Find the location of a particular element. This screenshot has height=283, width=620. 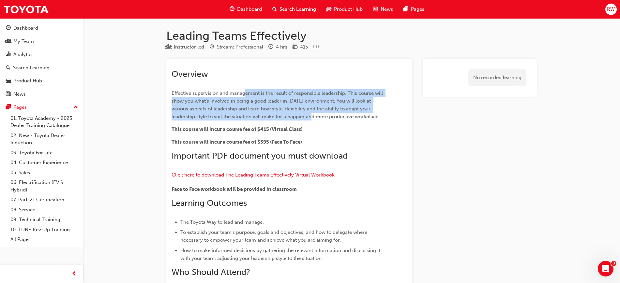

span: prev-icon is located at coordinates (74, 274).